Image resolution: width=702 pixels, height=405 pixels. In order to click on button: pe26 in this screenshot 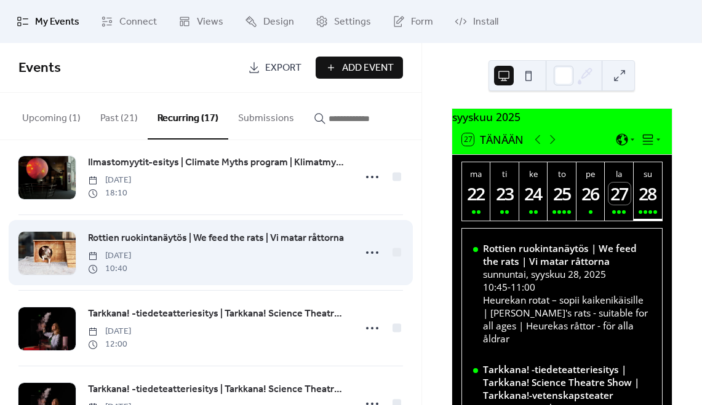, I will do `click(590, 191)`.